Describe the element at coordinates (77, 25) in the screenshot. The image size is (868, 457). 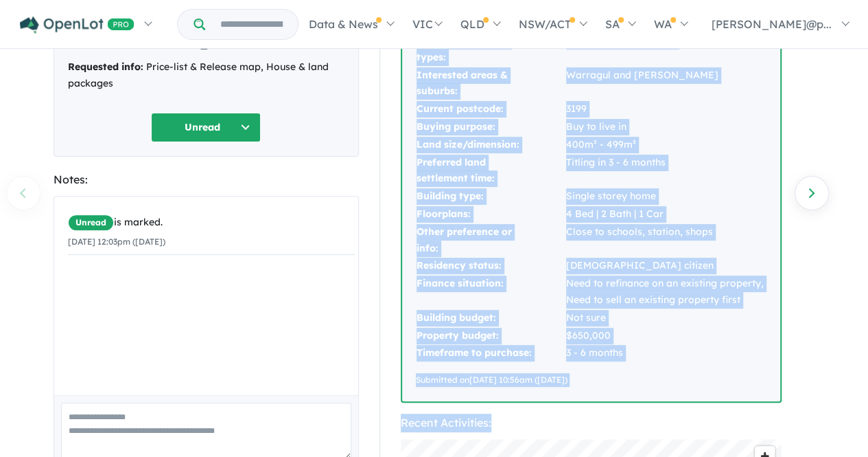
I see `img: Openlot PRO Logo White` at that location.